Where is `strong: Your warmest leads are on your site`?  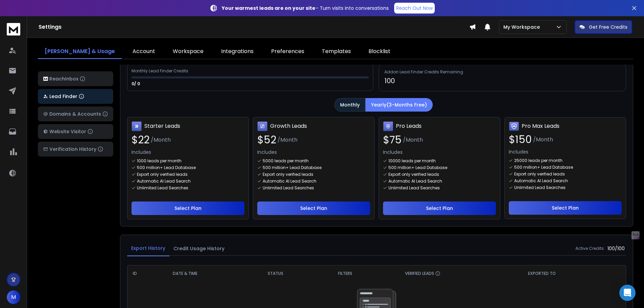
strong: Your warmest leads are on your site is located at coordinates (268, 8).